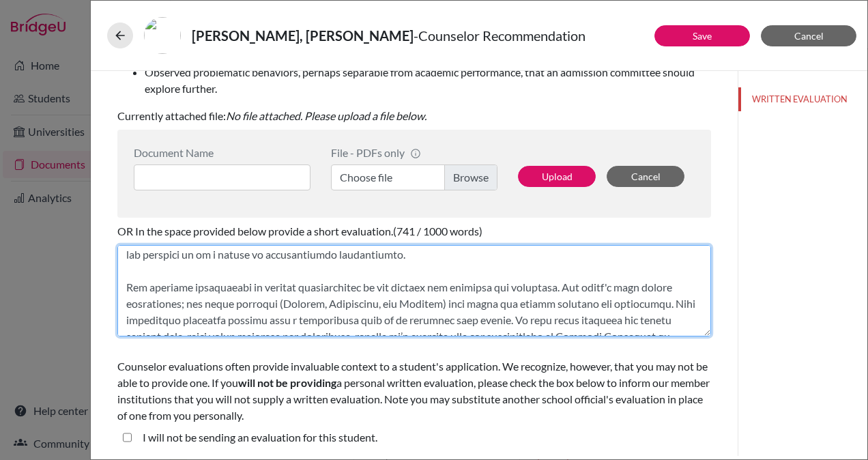  Describe the element at coordinates (428, 81) in the screenshot. I see `li: Observed problematic behaviors, perhaps separable from academic performance, that an admission co...` at that location.